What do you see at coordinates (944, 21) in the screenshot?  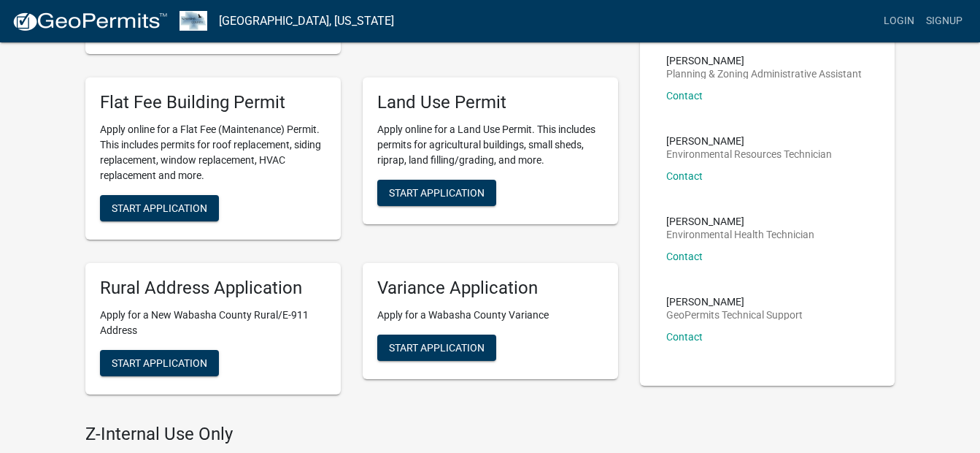 I see `a: Signup` at bounding box center [944, 21].